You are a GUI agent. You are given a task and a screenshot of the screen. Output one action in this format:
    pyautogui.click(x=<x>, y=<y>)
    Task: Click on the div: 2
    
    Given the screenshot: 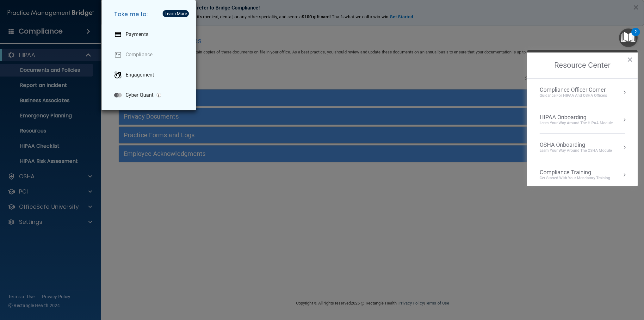 What is the action you would take?
    pyautogui.click(x=636, y=36)
    